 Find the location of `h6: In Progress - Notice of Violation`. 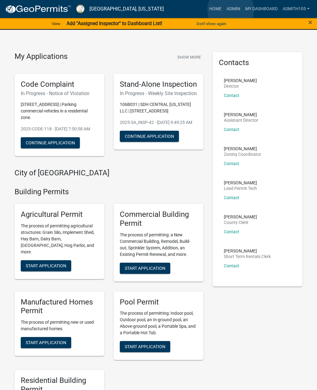

h6: In Progress - Notice of Violation is located at coordinates (59, 93).